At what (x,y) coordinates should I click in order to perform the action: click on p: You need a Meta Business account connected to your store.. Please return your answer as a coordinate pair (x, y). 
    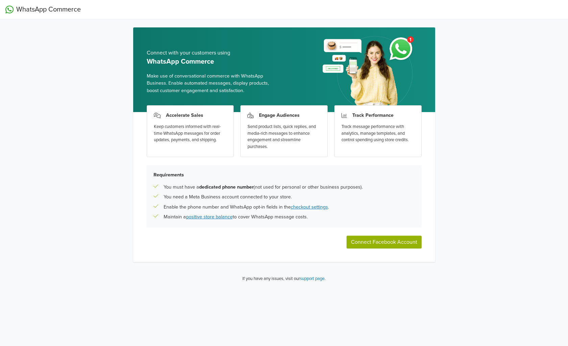
    Looking at the image, I should click on (228, 197).